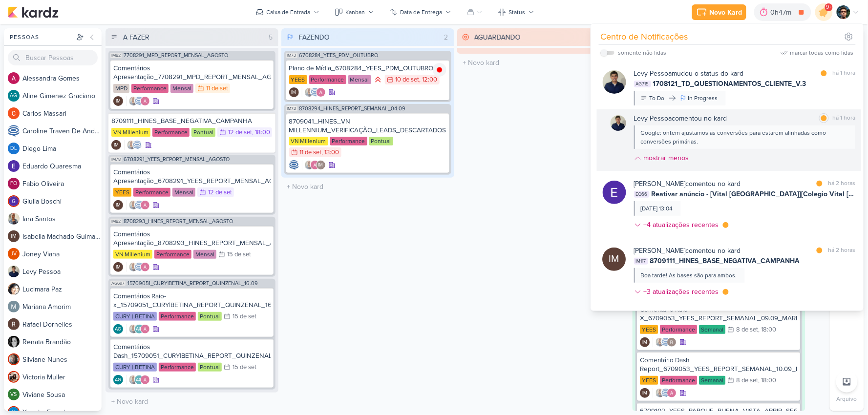  Describe the element at coordinates (62, 78) in the screenshot. I see `div: A l e s s a n d r a G o m e s` at that location.